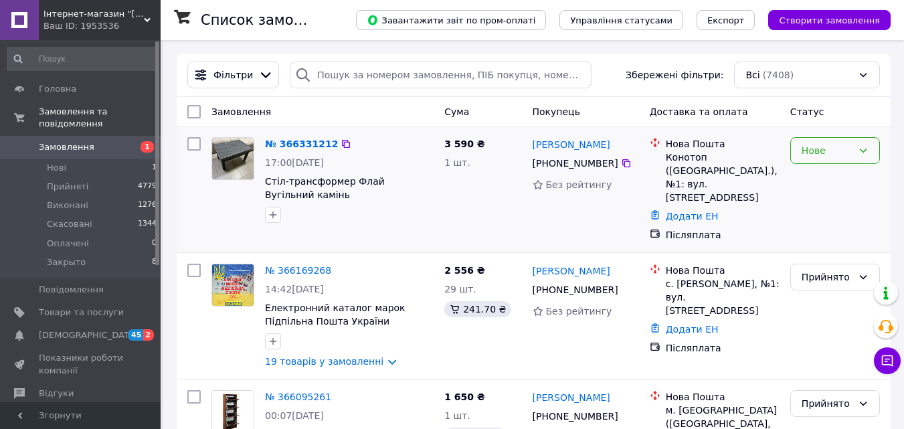 This screenshot has height=429, width=904. I want to click on span: Відгуки, so click(56, 393).